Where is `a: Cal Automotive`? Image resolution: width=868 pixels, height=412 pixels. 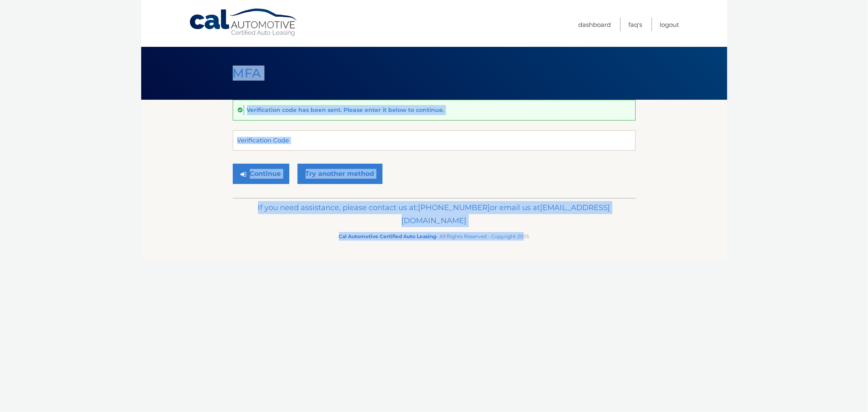
a: Cal Automotive is located at coordinates (244, 23).